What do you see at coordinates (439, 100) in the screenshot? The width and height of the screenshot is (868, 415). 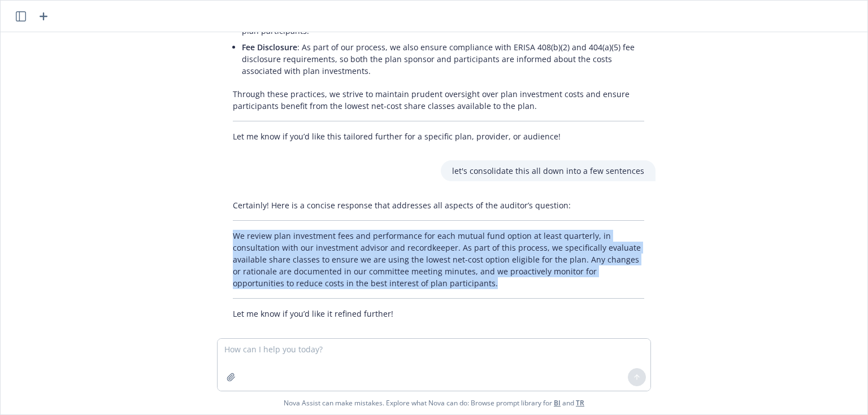 I see `p: Through these practices, we strive to maintain prudent oversight over plan investment costs and e...` at bounding box center [439, 100].